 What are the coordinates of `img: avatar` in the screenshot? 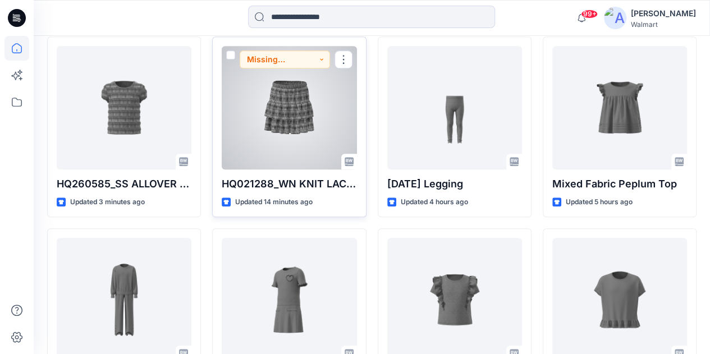 It's located at (615, 18).